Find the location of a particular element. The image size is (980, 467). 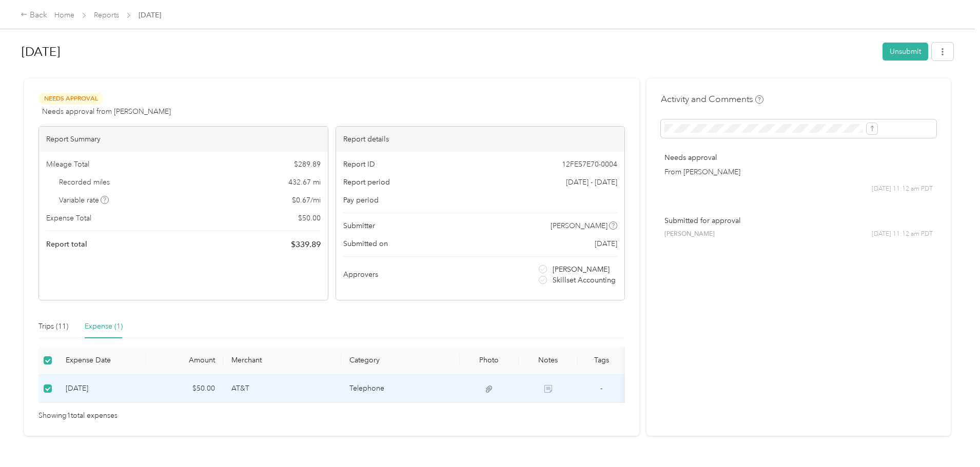

span: Skillset Accounting is located at coordinates (584, 280).